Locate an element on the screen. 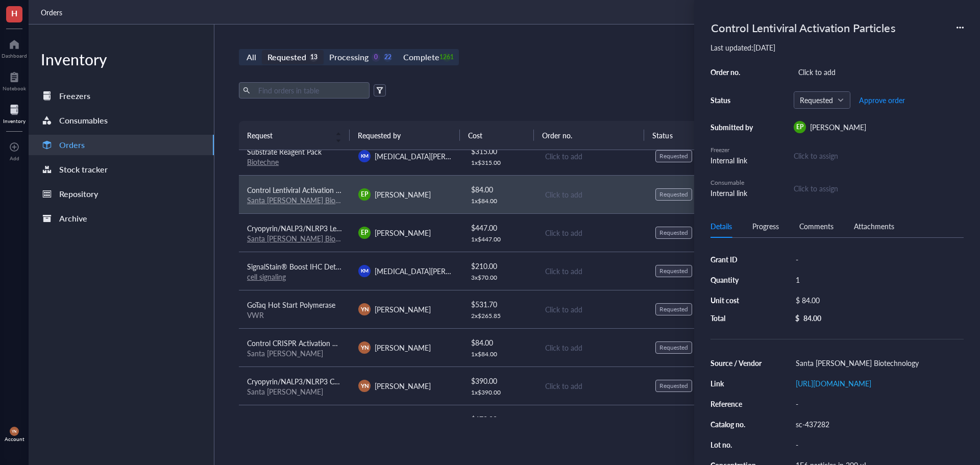 The width and height of the screenshot is (980, 465). div: 13 is located at coordinates (313, 57).